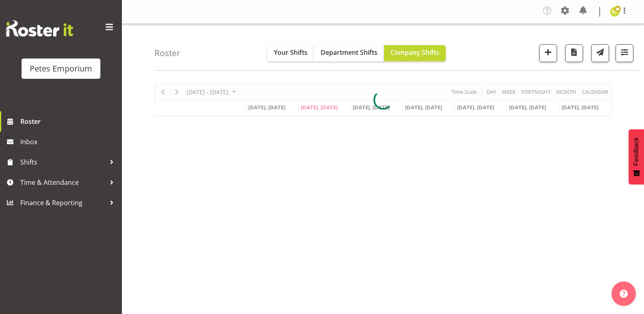 Image resolution: width=644 pixels, height=314 pixels. What do you see at coordinates (69, 121) in the screenshot?
I see `span: Roster` at bounding box center [69, 121].